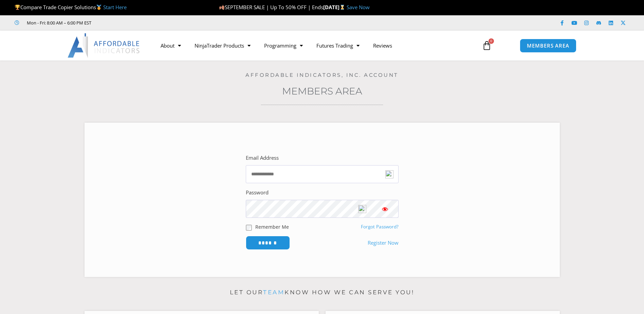 This screenshot has width=644, height=314. What do you see at coordinates (272, 226) in the screenshot?
I see `label: Remember Me` at bounding box center [272, 226].